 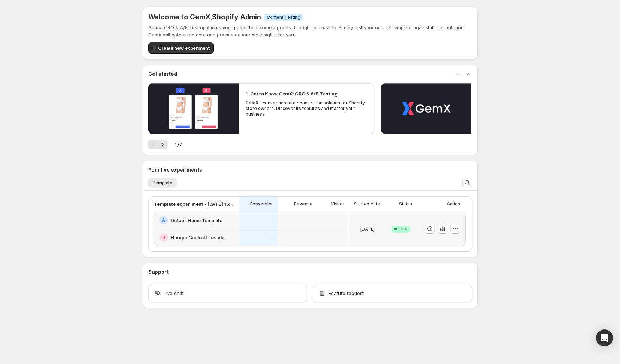 What do you see at coordinates (181, 48) in the screenshot?
I see `button: Create new experiment` at bounding box center [181, 48].